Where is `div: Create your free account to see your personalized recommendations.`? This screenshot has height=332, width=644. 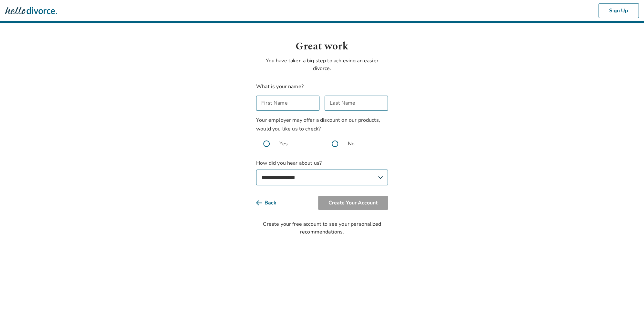 div: Create your free account to see your personalized recommendations. is located at coordinates (322, 228).